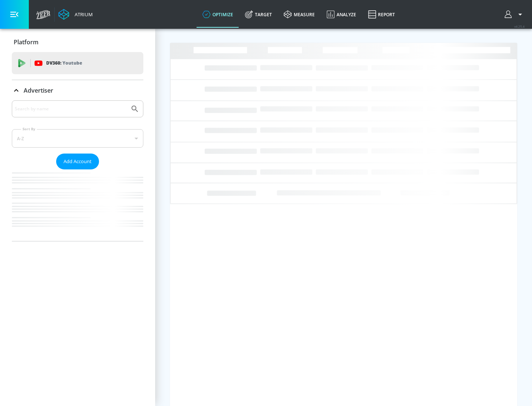 The width and height of the screenshot is (532, 406). What do you see at coordinates (342, 14) in the screenshot?
I see `a: Analyze` at bounding box center [342, 14].